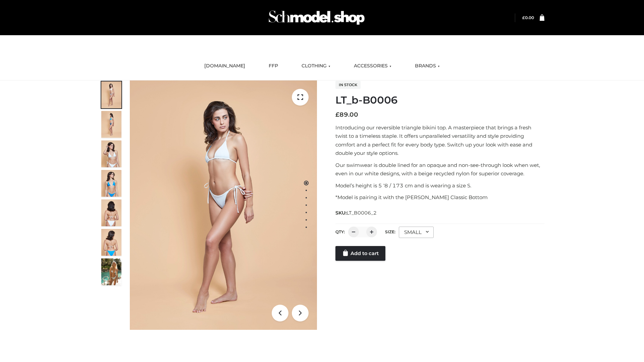 This screenshot has height=362, width=644. What do you see at coordinates (340, 232) in the screenshot?
I see `label: QTY:` at bounding box center [340, 232].